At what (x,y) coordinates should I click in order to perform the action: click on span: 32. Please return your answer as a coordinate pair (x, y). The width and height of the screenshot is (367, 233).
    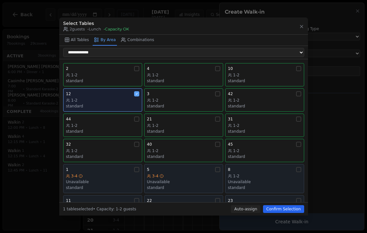
    Looking at the image, I should click on (68, 145).